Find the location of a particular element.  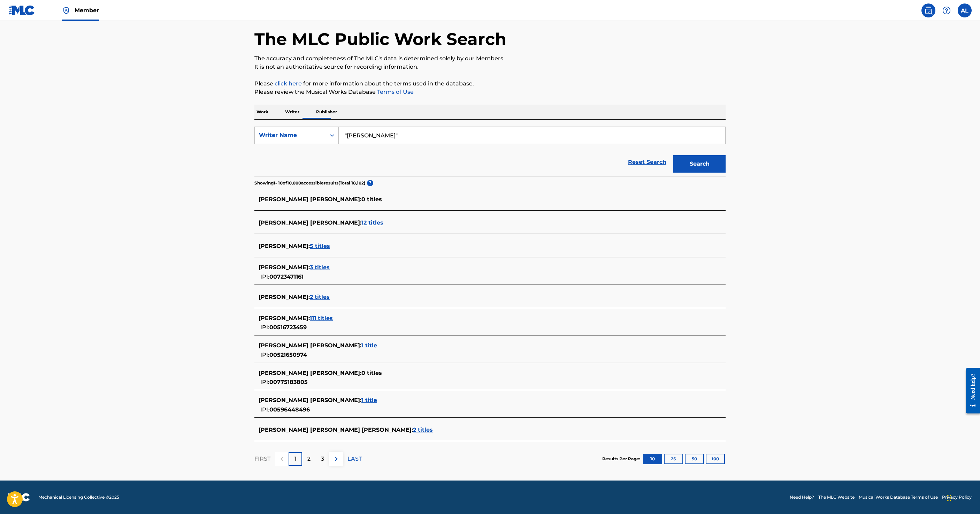

div: Writer Name is located at coordinates (290, 135).